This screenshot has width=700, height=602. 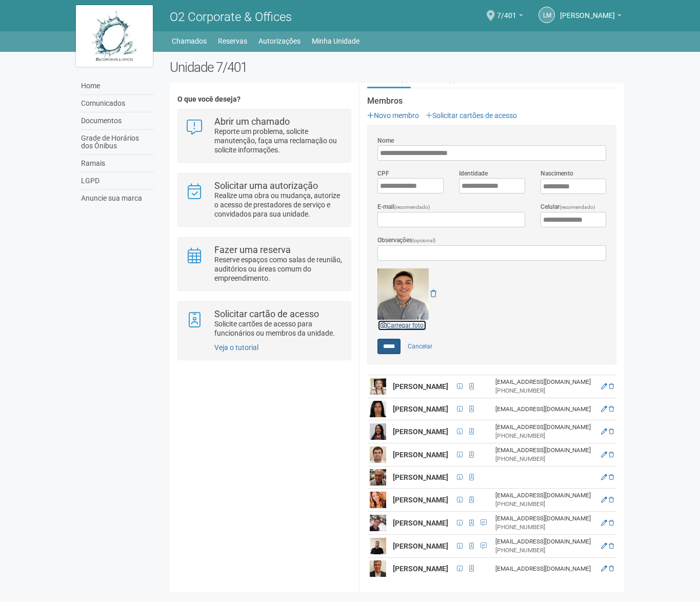 I want to click on a: Ramais, so click(x=117, y=164).